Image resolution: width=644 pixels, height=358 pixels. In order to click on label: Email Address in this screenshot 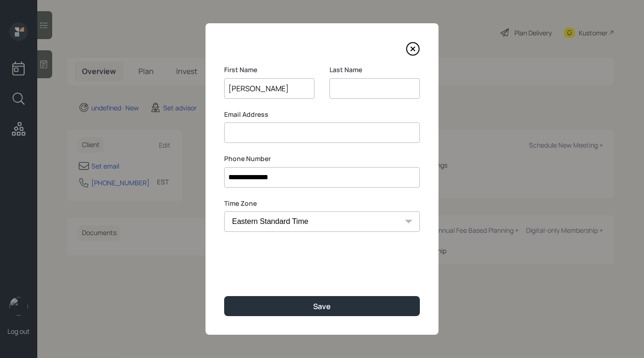, I will do `click(322, 115)`.